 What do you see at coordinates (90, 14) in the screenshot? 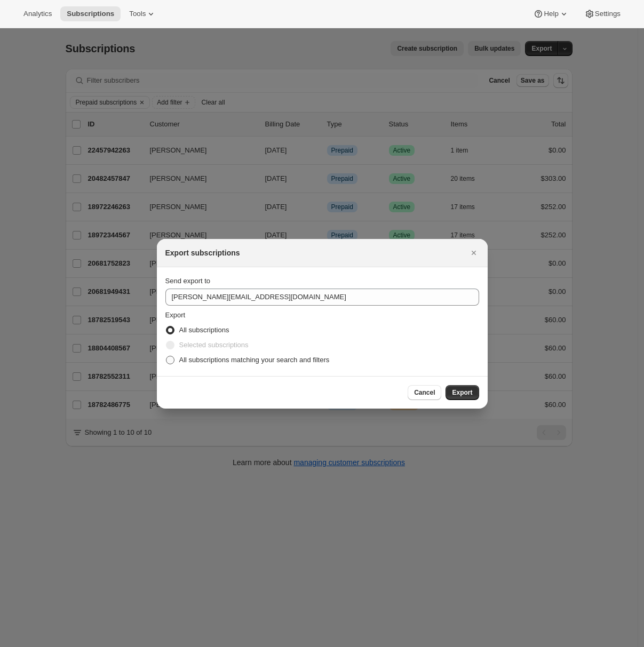
I see `span: Subscriptions` at bounding box center [90, 14].